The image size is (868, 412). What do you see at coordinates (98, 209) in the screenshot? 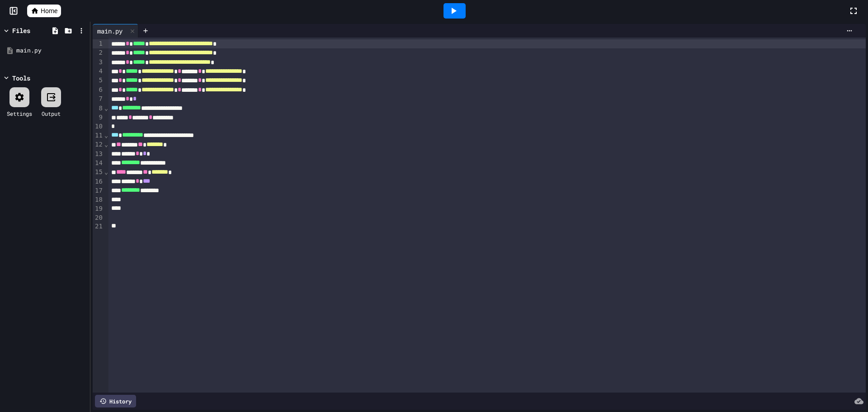
I see `div: 19` at bounding box center [98, 209].